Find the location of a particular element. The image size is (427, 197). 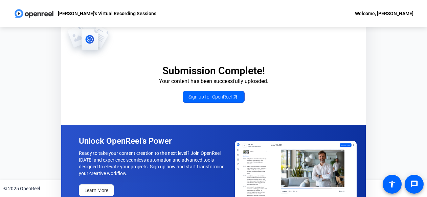

span: Learn More is located at coordinates (96, 191).